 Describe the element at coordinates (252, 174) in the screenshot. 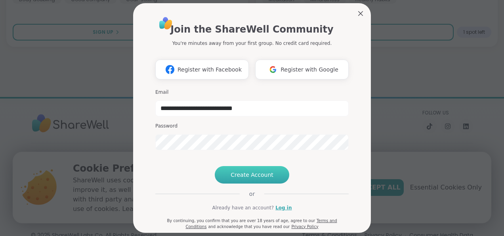

I see `span: Create Account` at that location.